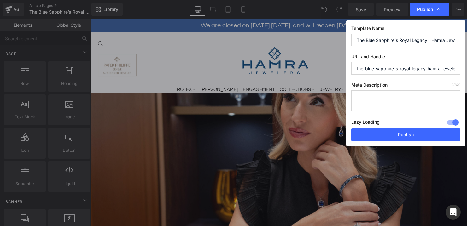  Describe the element at coordinates (95, 71) in the screenshot. I see `span: ROLEX` at that location.